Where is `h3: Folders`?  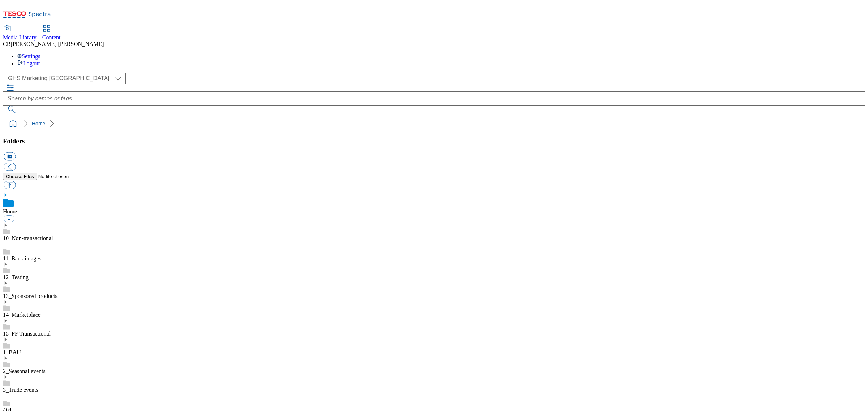 h3: Folders is located at coordinates (434, 141).